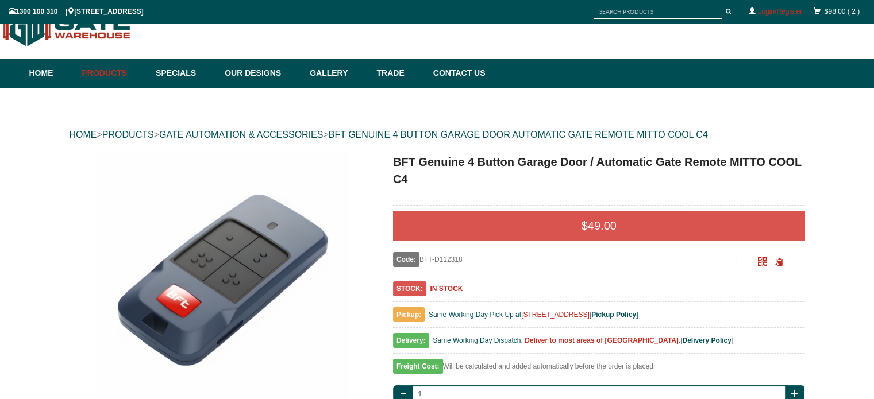 Image resolution: width=874 pixels, height=399 pixels. What do you see at coordinates (128, 134) in the screenshot?
I see `a: PRODUCTS` at bounding box center [128, 134].